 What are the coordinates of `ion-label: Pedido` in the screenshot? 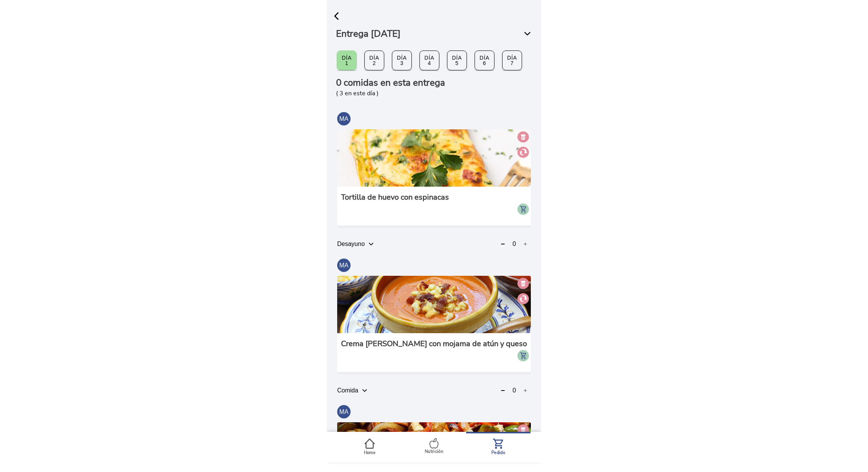 It's located at (498, 452).